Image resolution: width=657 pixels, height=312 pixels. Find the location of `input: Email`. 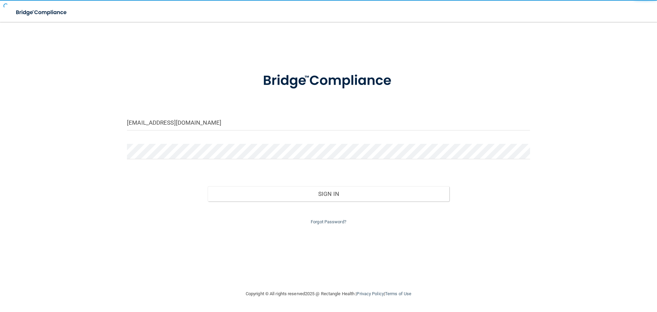

input: Email is located at coordinates (328, 122).